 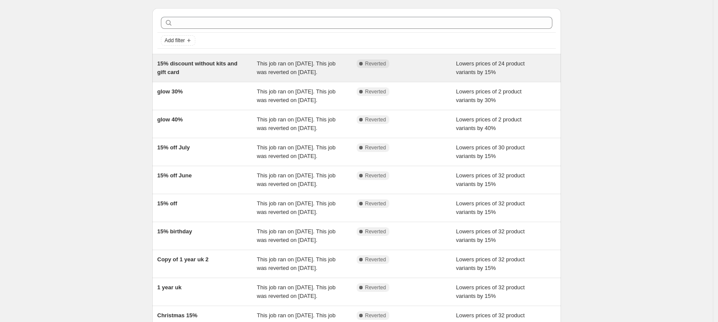 I want to click on span: 1 year uk, so click(x=169, y=287).